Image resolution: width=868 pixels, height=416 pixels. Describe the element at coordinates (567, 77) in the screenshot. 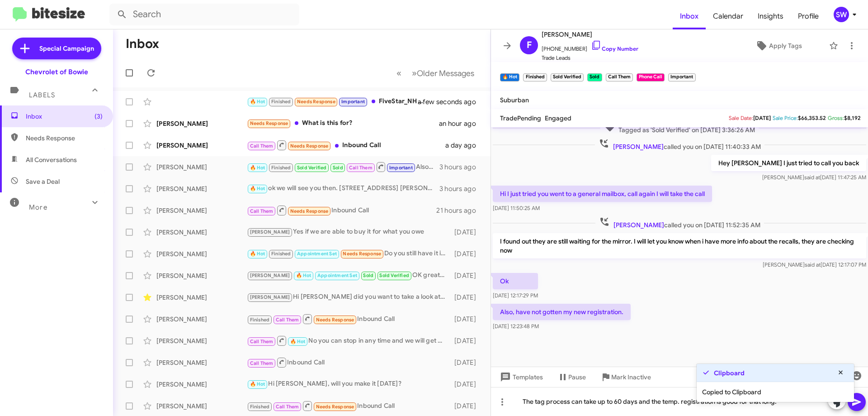

I see `small: Sold Verified` at that location.